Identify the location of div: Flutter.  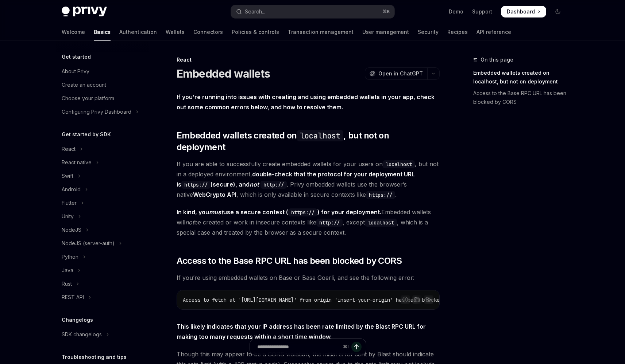
(69, 203).